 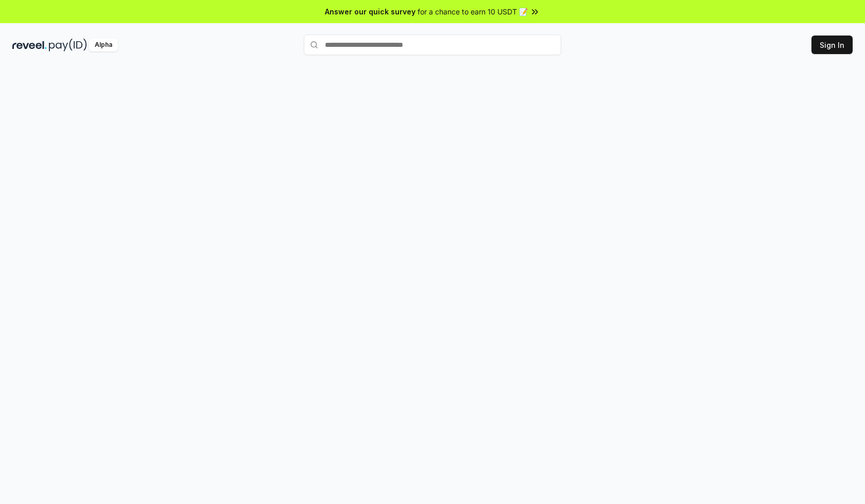 I want to click on span: Answer our quick survey, so click(x=370, y=11).